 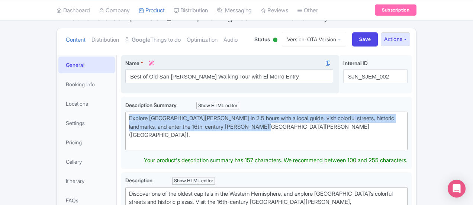 What do you see at coordinates (132, 63) in the screenshot?
I see `span: Name` at bounding box center [132, 63].